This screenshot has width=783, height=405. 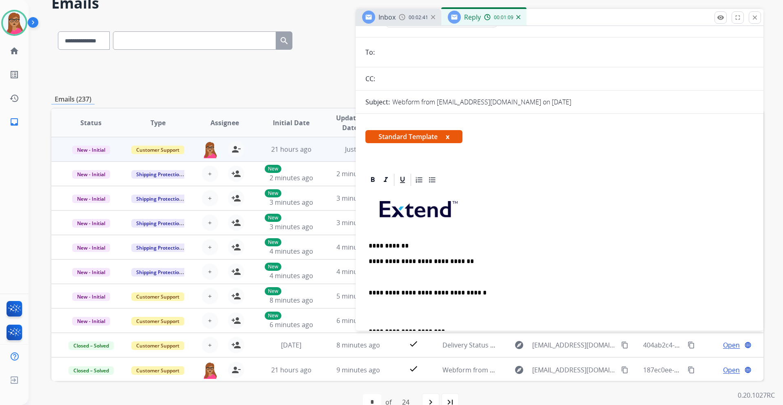 I want to click on mat-icon: remove_red_eye, so click(x=720, y=18).